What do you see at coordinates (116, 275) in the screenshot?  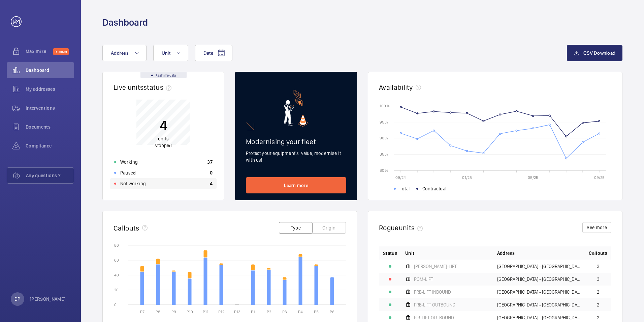 I see `text: 40` at bounding box center [116, 275].